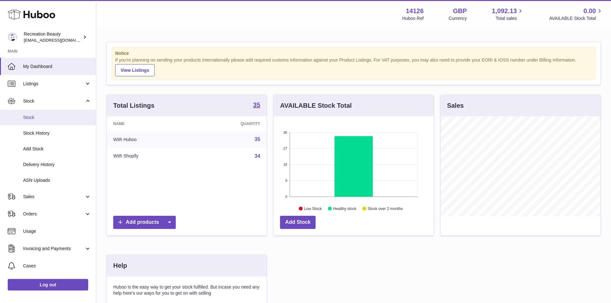 The width and height of the screenshot is (611, 303). Describe the element at coordinates (57, 180) in the screenshot. I see `span: ASN Uploads` at that location.